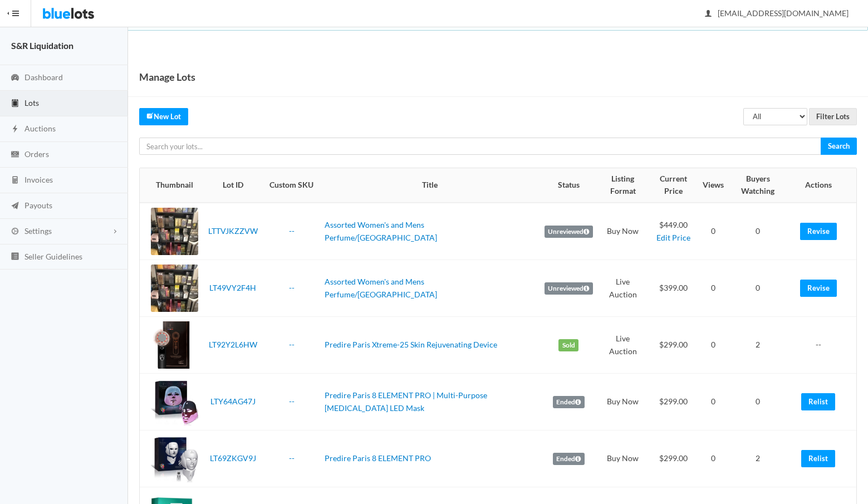 This screenshot has width=868, height=504. What do you see at coordinates (411, 344) in the screenshot?
I see `a: Predire Paris Xtreme-25 Skin Rejuvenating Device` at bounding box center [411, 344].